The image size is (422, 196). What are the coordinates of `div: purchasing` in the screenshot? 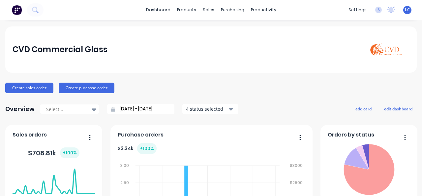 It's located at (233, 10).